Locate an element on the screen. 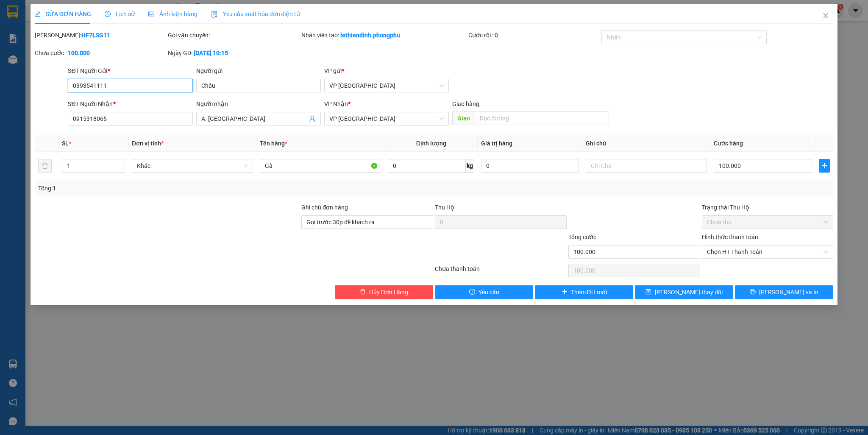 This screenshot has height=435, width=868. button: delete is located at coordinates (45, 166).